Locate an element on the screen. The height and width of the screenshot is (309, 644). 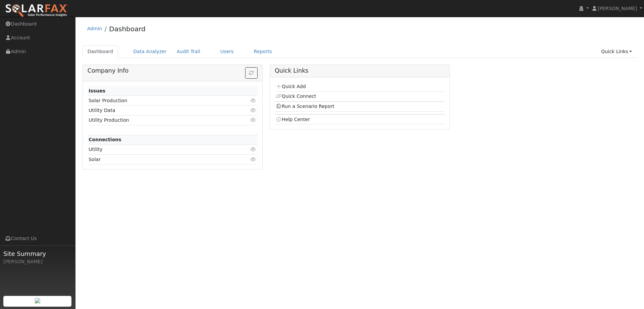
td: Utility Data is located at coordinates (159, 110).